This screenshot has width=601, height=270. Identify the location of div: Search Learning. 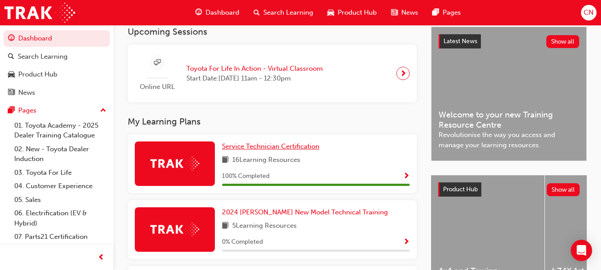
(43, 56).